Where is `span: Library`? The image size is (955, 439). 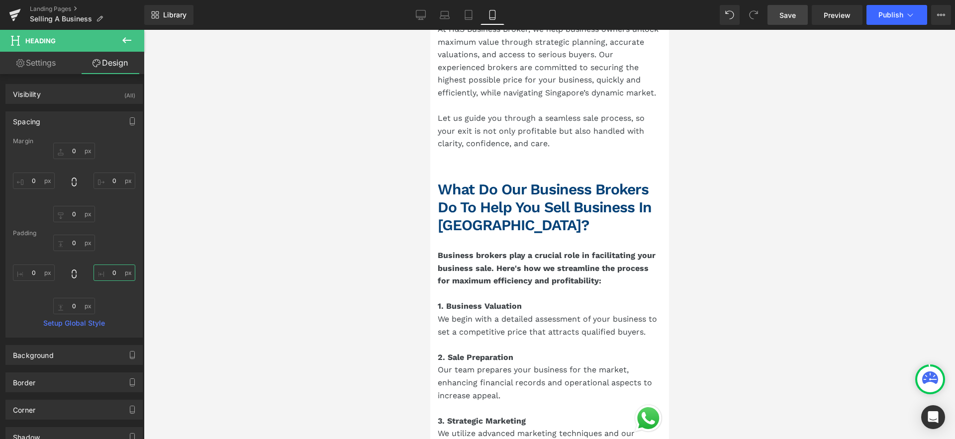 span: Library is located at coordinates (175, 15).